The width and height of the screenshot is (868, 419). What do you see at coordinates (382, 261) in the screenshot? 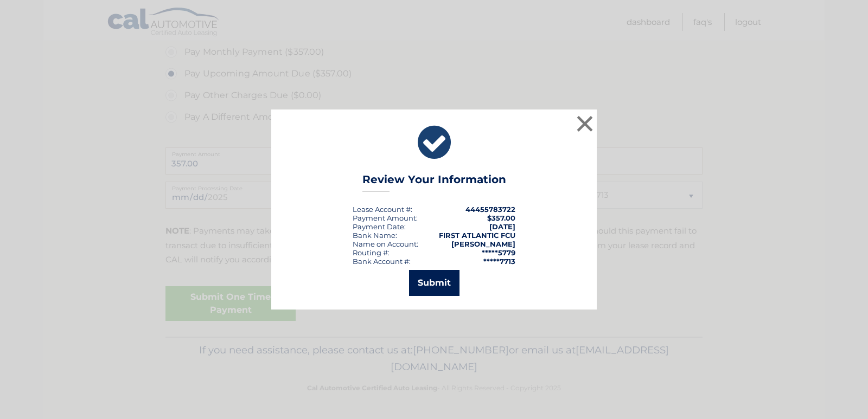
I see `div: Bank Account #:` at bounding box center [382, 261].